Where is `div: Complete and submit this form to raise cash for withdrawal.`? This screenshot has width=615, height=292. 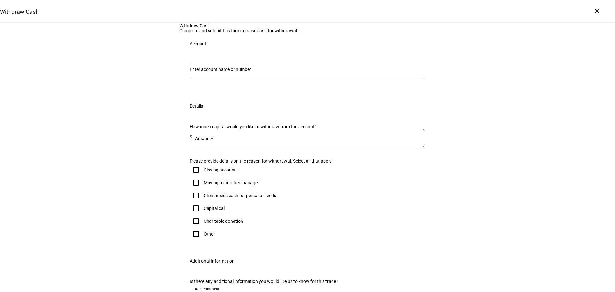 div: Complete and submit this form to raise cash for withdrawal. is located at coordinates (307, 31).